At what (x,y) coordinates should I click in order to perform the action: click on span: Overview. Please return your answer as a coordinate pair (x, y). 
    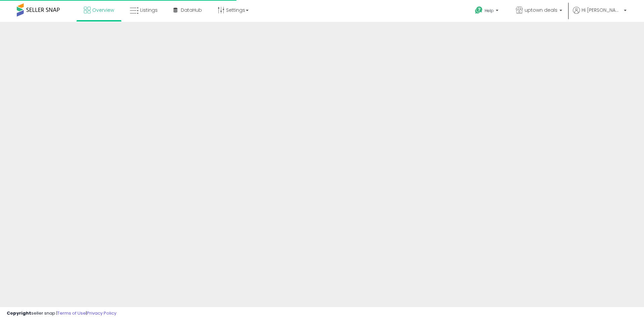
    Looking at the image, I should click on (103, 10).